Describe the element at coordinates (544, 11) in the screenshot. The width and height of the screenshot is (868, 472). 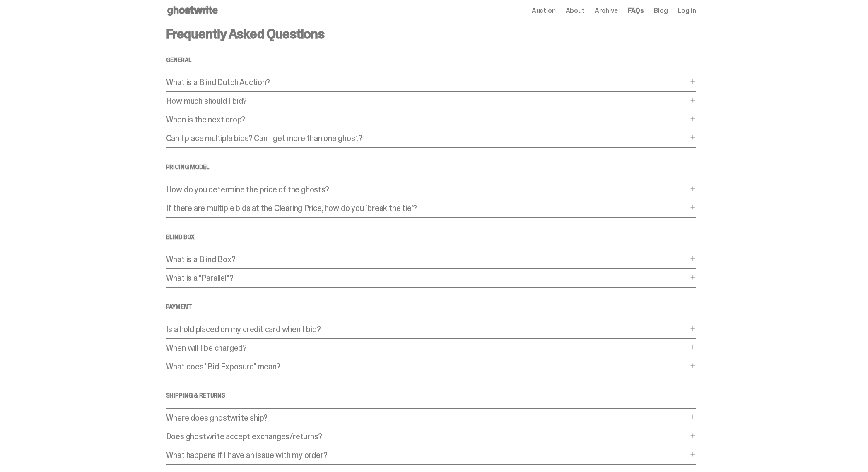
I see `span: Auction` at that location.